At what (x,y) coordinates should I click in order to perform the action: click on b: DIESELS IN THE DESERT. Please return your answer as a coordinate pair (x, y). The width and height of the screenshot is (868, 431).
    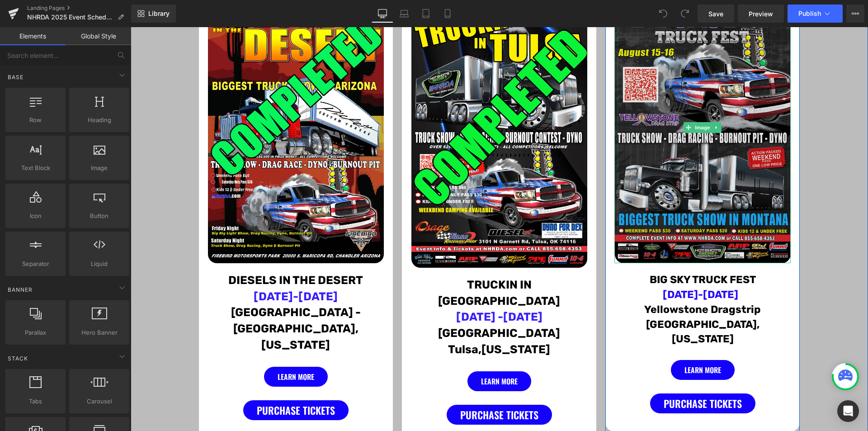
    Looking at the image, I should click on (165, 253).